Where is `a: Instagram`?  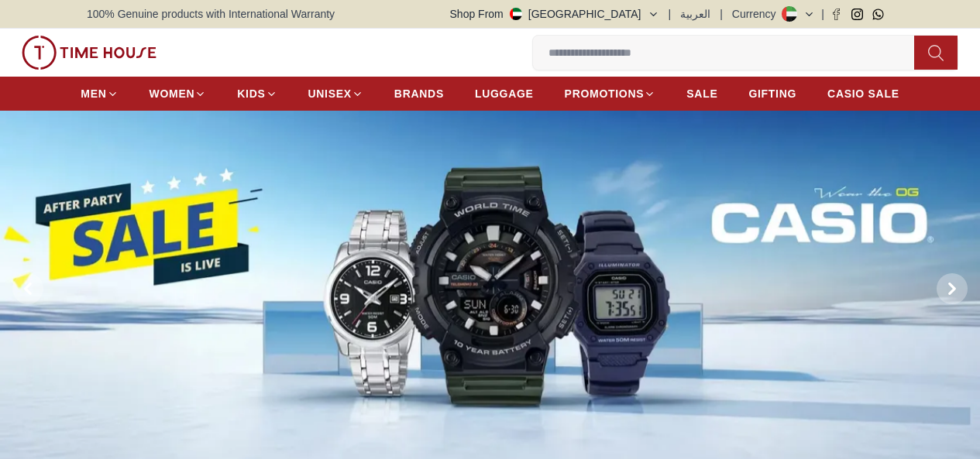
a: Instagram is located at coordinates (857, 14).